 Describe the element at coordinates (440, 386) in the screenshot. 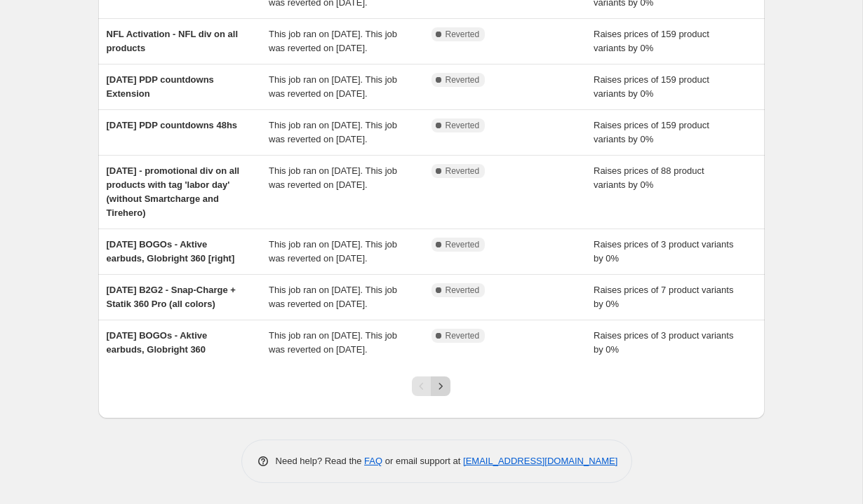

I see `button: Next` at that location.